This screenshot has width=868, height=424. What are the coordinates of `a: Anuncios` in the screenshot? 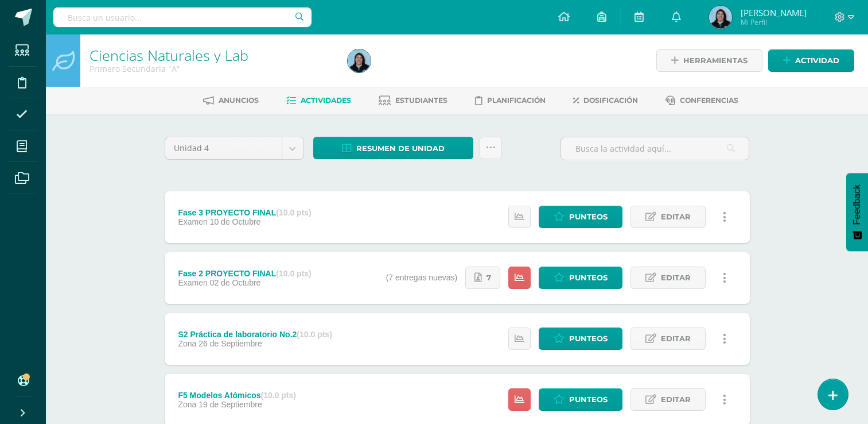 It's located at (231, 100).